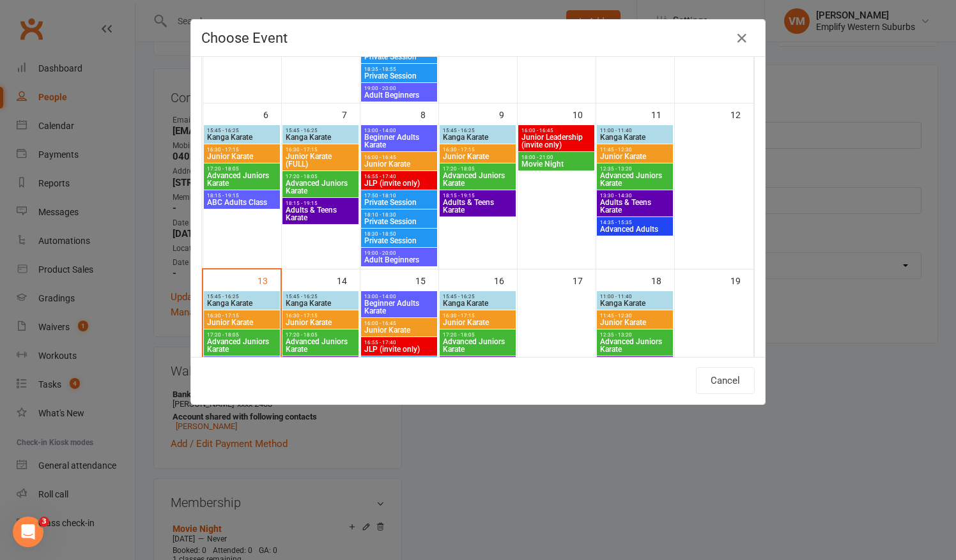 The height and width of the screenshot is (560, 956). I want to click on div: 18, so click(663, 280).